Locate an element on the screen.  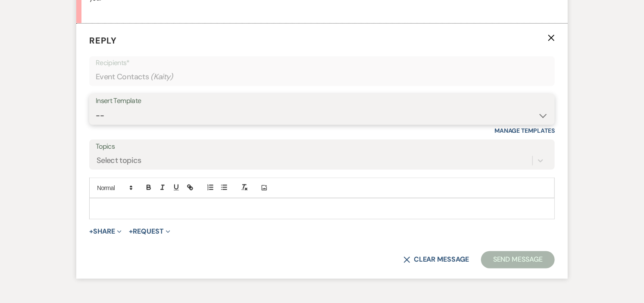
div: Select topics is located at coordinates (119, 161).